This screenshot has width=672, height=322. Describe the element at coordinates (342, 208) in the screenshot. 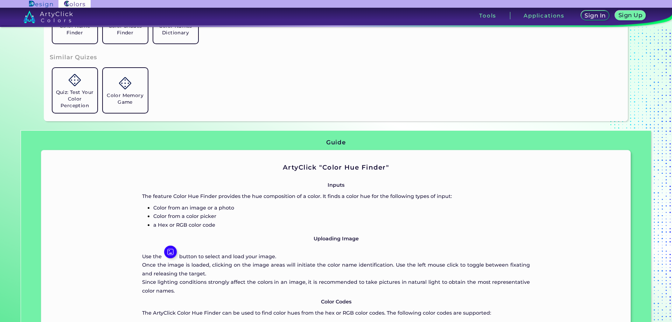

I see `p: Color from an image or a photo` at that location.